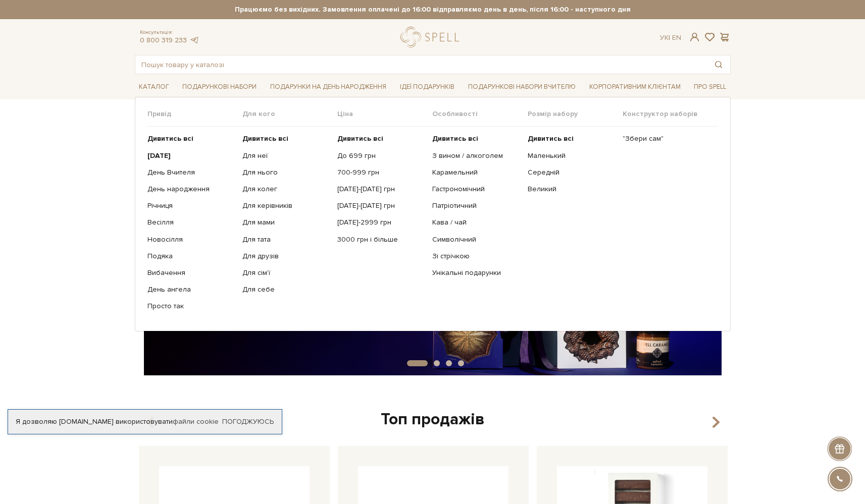 This screenshot has height=504, width=865. What do you see at coordinates (286, 240) in the screenshot?
I see `a: Для тата` at bounding box center [286, 240].